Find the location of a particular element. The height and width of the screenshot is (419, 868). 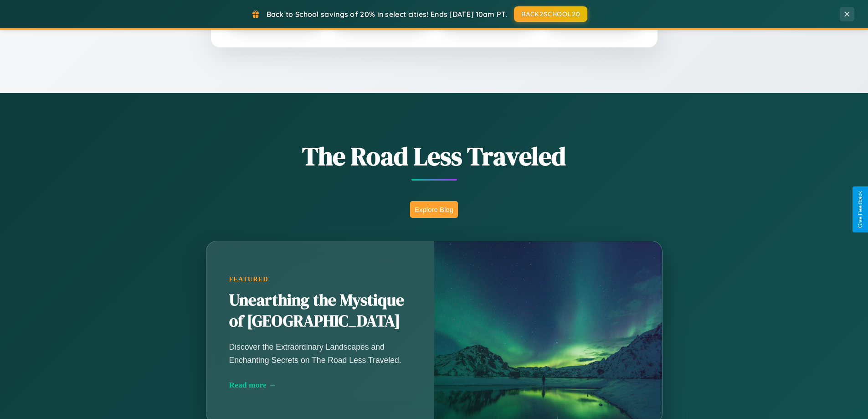

button: BACK2SCHOOL20 is located at coordinates (550, 14).